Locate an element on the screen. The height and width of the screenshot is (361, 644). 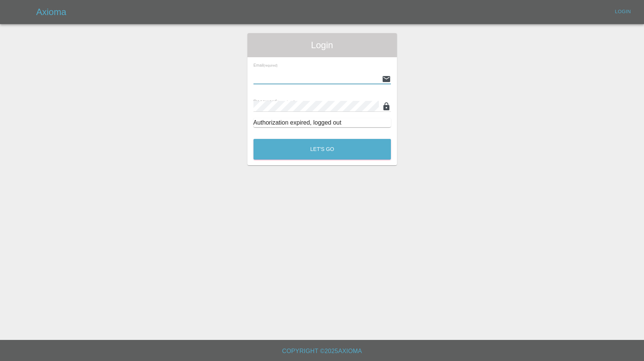
a: Login is located at coordinates (623, 12).